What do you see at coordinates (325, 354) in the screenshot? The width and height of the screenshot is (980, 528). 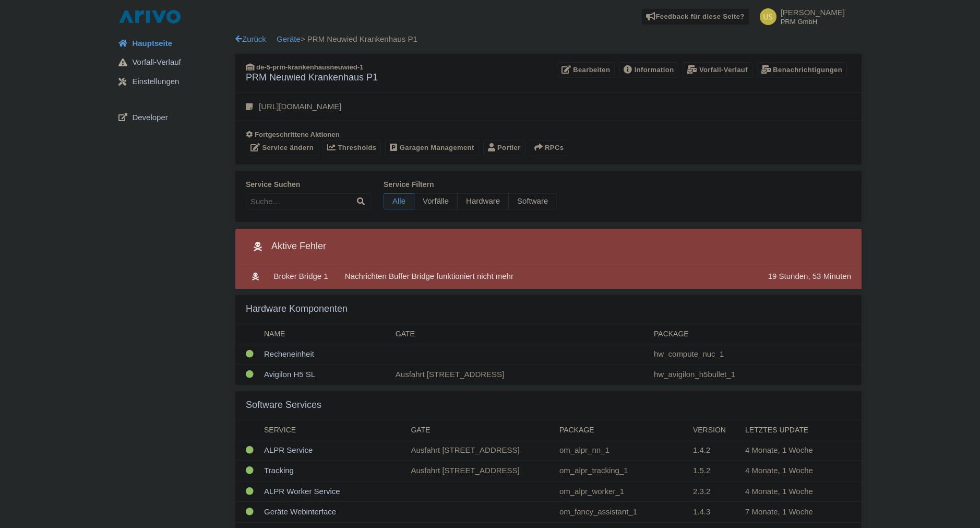 I see `td: Recheneinheit` at bounding box center [325, 354].